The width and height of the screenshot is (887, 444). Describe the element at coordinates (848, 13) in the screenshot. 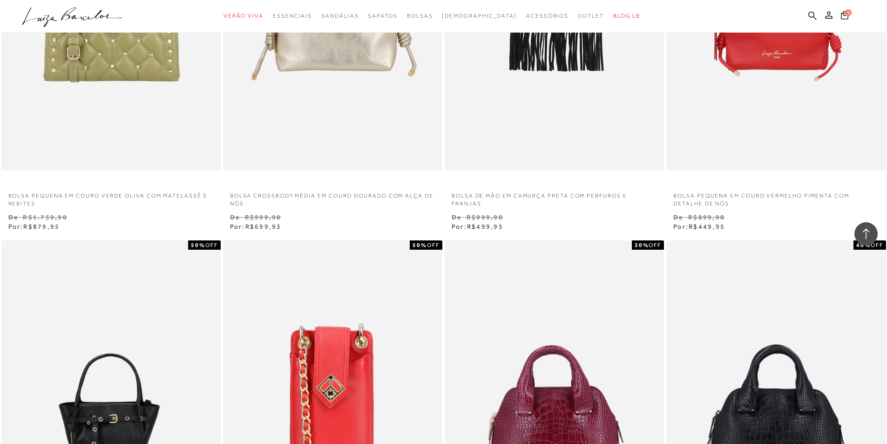

I see `span: 0` at that location.